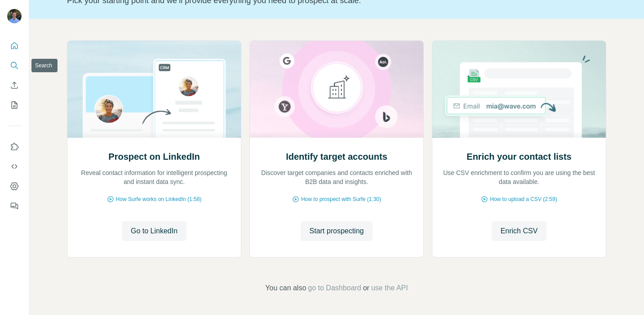 The image size is (644, 315). I want to click on h2: Enrich your contact lists, so click(519, 157).